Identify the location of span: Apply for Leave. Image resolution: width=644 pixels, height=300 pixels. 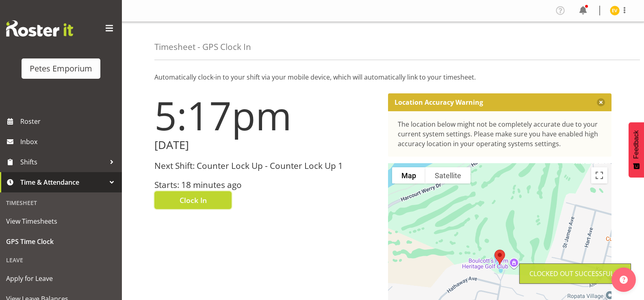
(61, 279).